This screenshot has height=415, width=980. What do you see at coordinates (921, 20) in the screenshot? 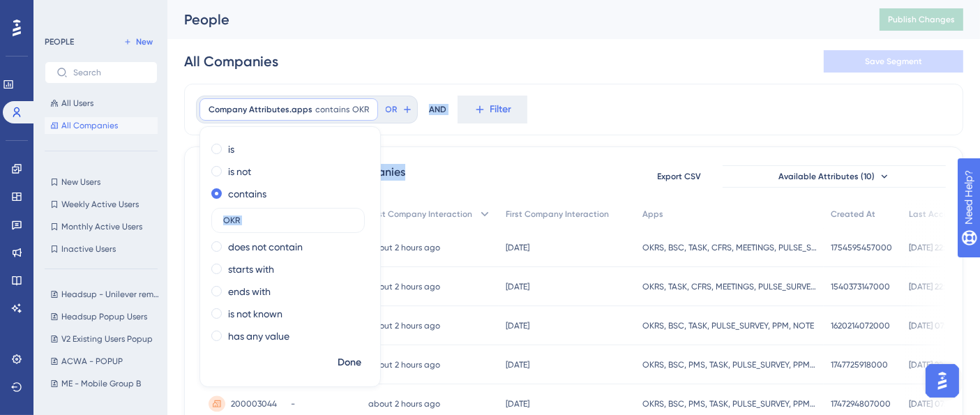
I see `button: Publish Changes` at bounding box center [921, 20].